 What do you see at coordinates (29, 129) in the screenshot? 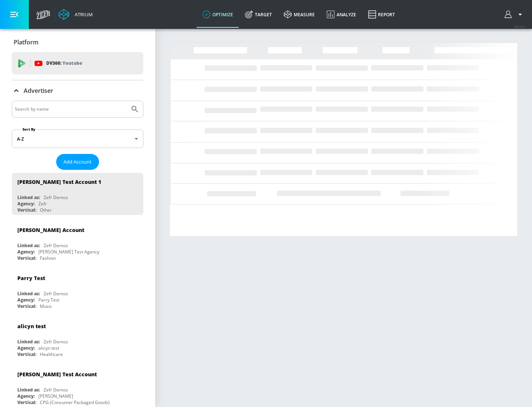
I see `label: Sort By` at bounding box center [29, 129].